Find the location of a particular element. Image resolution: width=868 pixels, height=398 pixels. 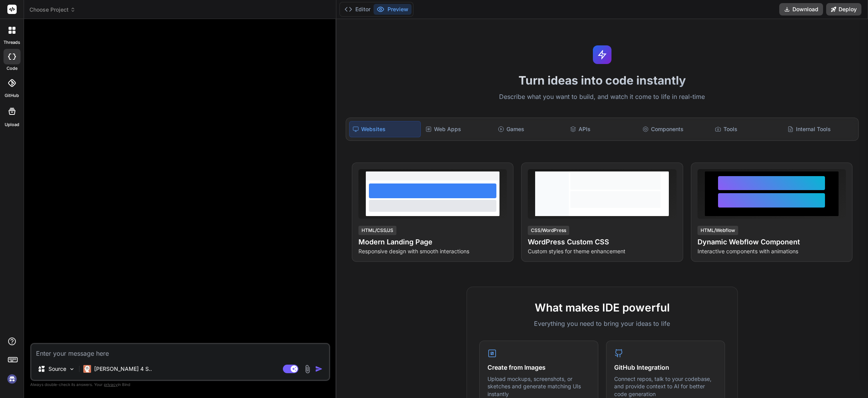

label: code is located at coordinates (12, 68).